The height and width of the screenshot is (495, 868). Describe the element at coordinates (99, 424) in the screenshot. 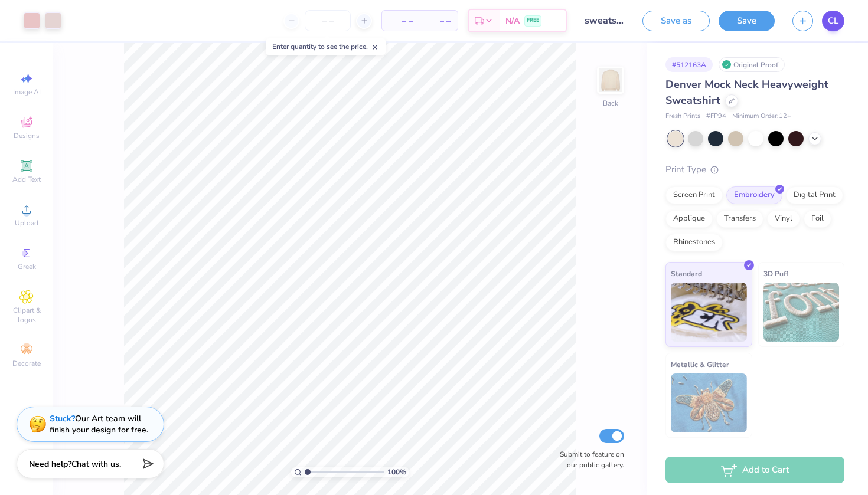

I see `div: Our Art team will finish your design for free.` at that location.